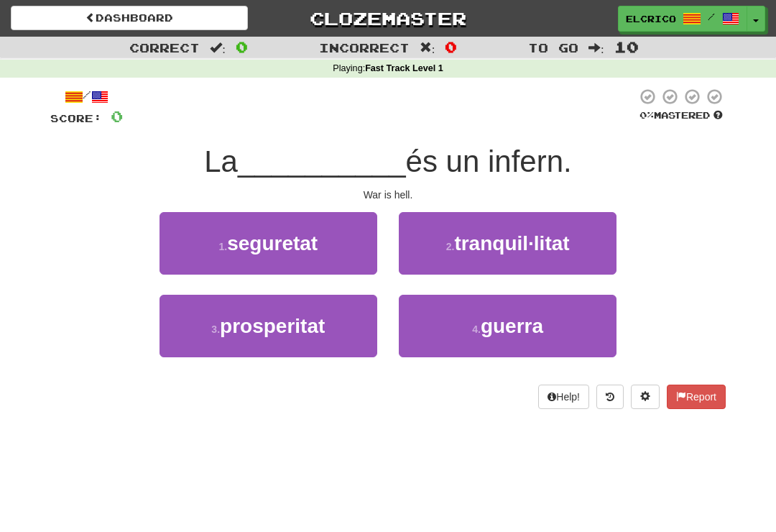 The image size is (776, 532). Describe the element at coordinates (404, 69) in the screenshot. I see `strong: Fast Track Level 1` at that location.